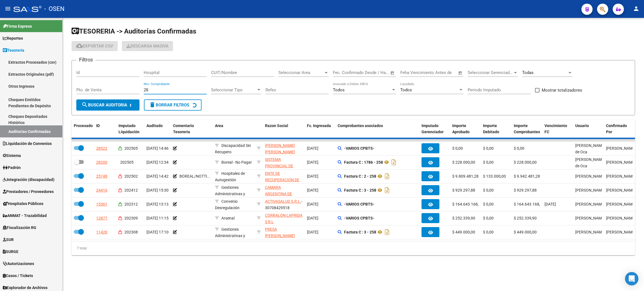 The height and width of the screenshot is (291, 644). What do you see at coordinates (192, 129) in the screenshot?
I see `datatable-header-cell: Comentario Tesoreria` at bounding box center [192, 129].